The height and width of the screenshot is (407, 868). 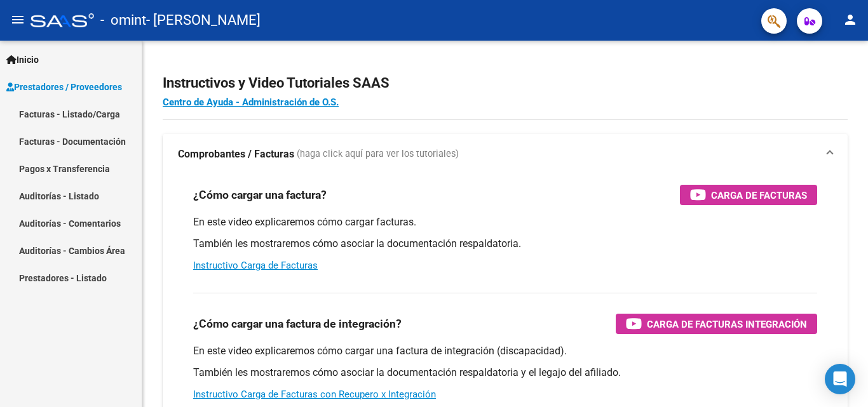 I want to click on h3: ¿Cómo cargar una factura de integración?, so click(x=297, y=324).